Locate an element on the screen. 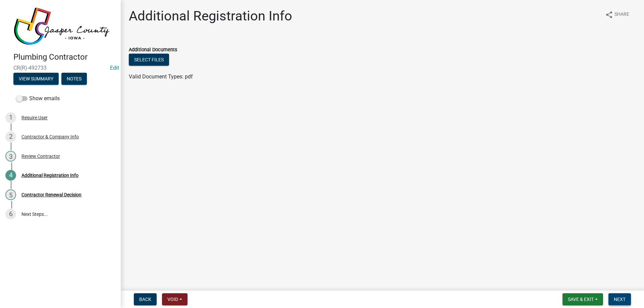 This screenshot has width=644, height=308. label: Additional Documents is located at coordinates (153, 50).